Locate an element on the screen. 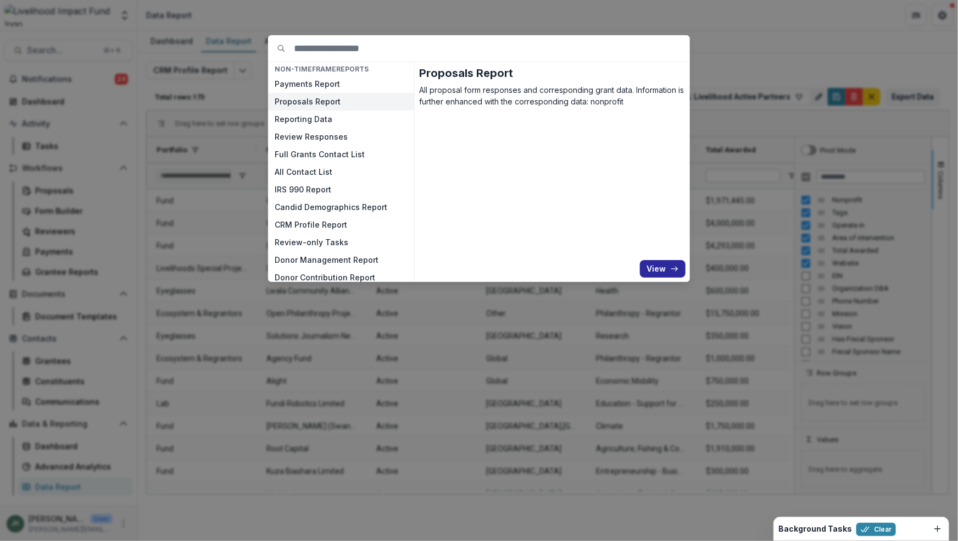  h4: NON-TIMEFRAME Reports is located at coordinates (341, 69).